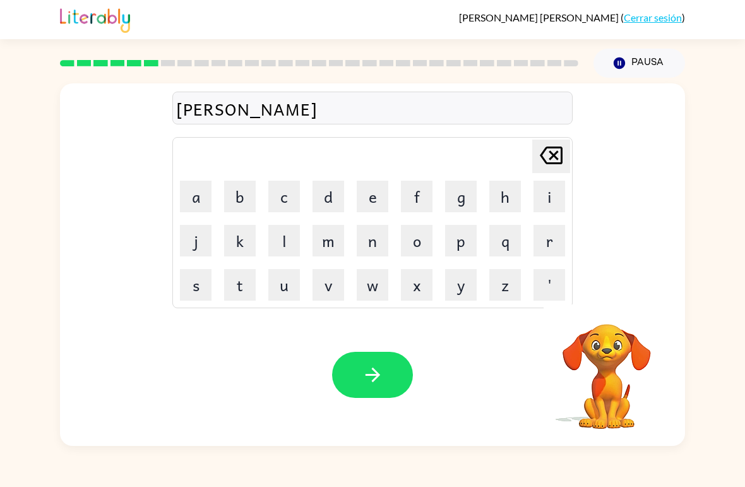 The height and width of the screenshot is (487, 745). Describe the element at coordinates (240, 196) in the screenshot. I see `button: b` at that location.